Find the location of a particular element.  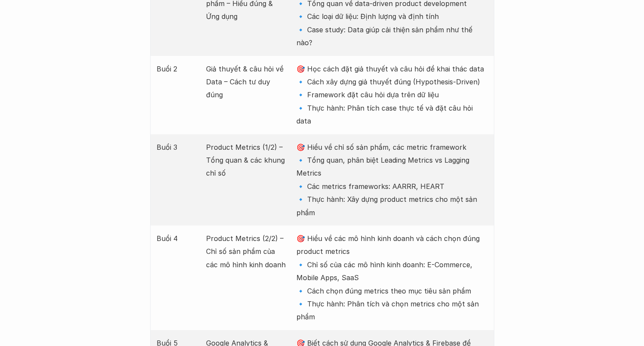

p: Buổi 2 is located at coordinates (177, 69).